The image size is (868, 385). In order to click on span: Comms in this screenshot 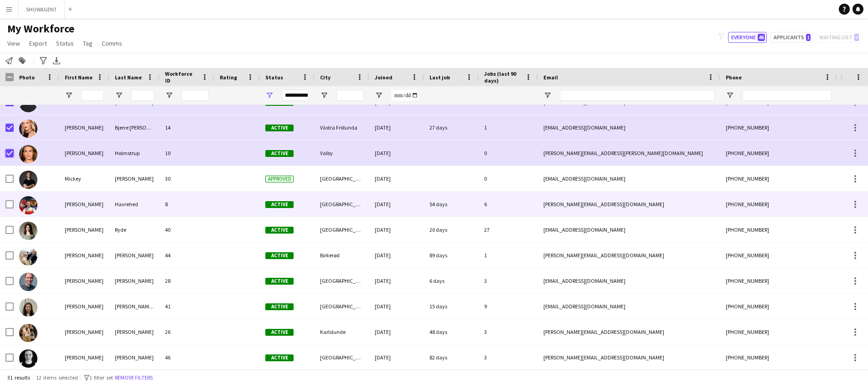, I will do `click(112, 44)`.